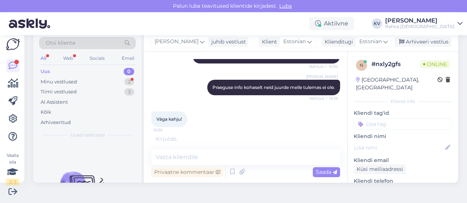 This screenshot has width=467, height=203. Describe the element at coordinates (54, 102) in the screenshot. I see `div: AI Assistent` at that location.